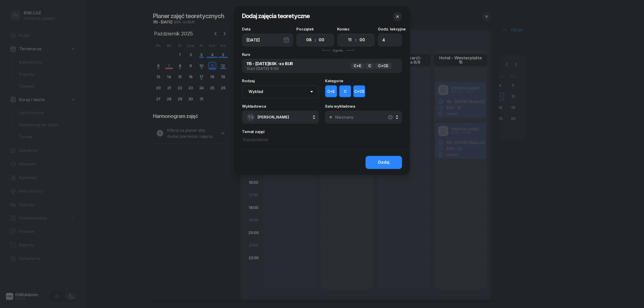 The width and height of the screenshot is (644, 308). What do you see at coordinates (251, 69) in the screenshot?
I see `span: Start` at bounding box center [251, 69].